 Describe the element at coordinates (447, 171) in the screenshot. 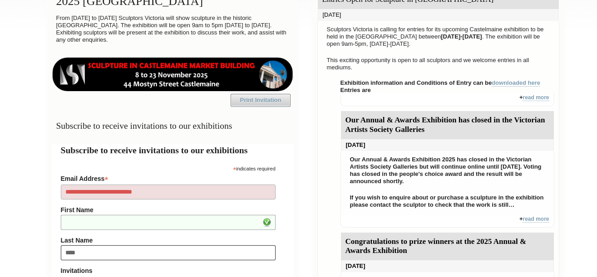

I see `p: Our Annual & Awards Exhibition 2025 has closed in the Victorian Artists Society Galleries but wil...` at that location.